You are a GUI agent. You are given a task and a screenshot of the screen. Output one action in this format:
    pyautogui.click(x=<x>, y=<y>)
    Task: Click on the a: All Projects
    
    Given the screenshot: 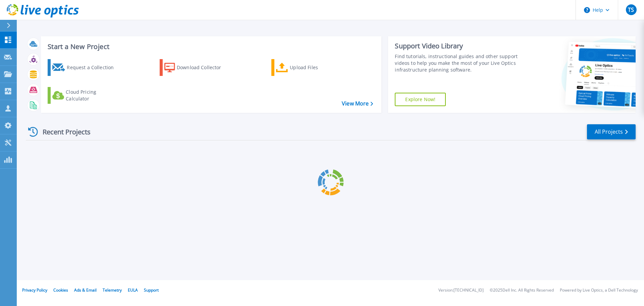 What is the action you would take?
    pyautogui.click(x=611, y=132)
    